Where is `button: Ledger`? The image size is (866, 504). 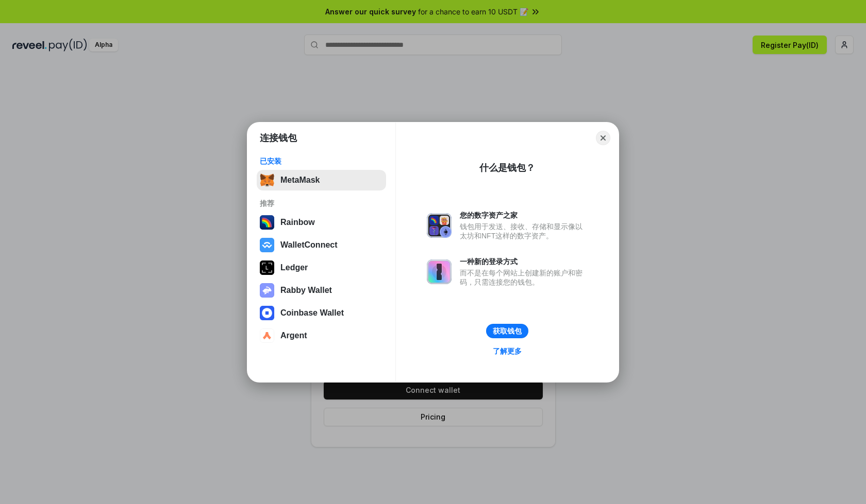
button: Ledger is located at coordinates (321, 268).